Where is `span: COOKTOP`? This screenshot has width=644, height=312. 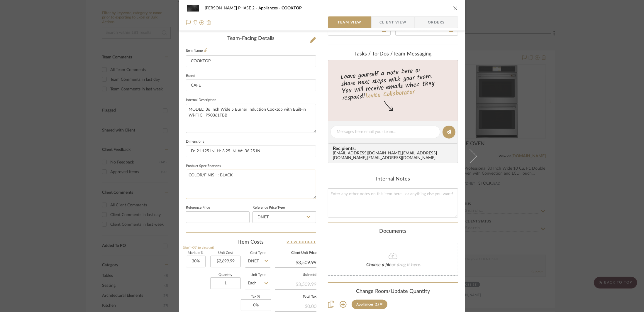 span: COOKTOP is located at coordinates (291, 8).